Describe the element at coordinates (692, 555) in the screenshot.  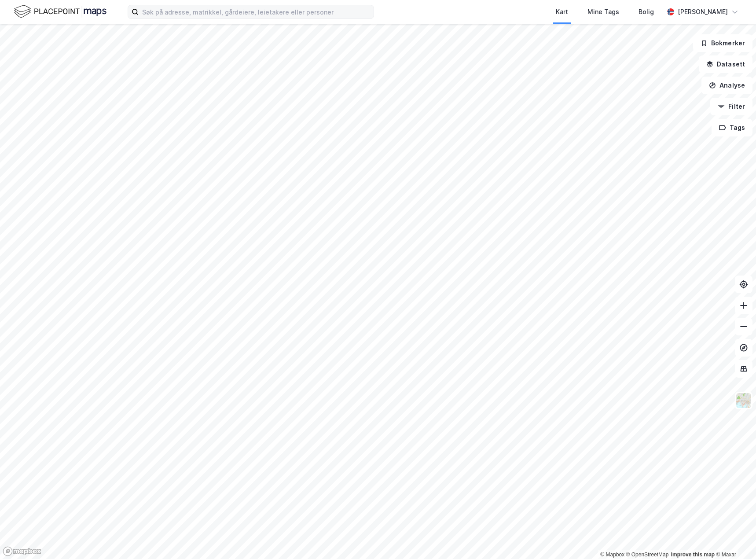
I see `a: Improve this map` at that location.